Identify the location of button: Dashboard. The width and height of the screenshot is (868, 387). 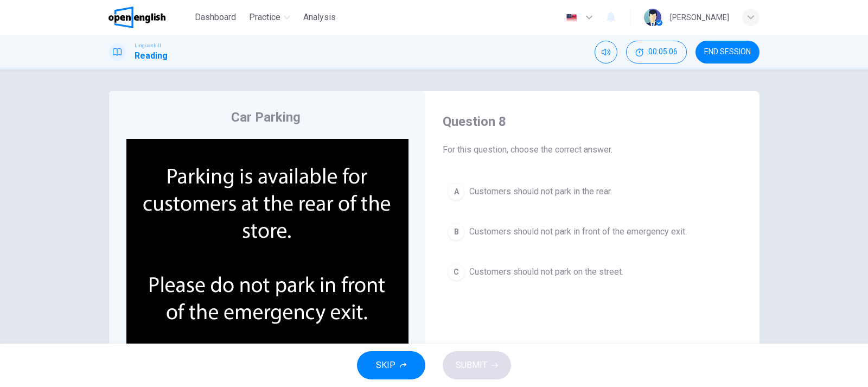
(215, 17).